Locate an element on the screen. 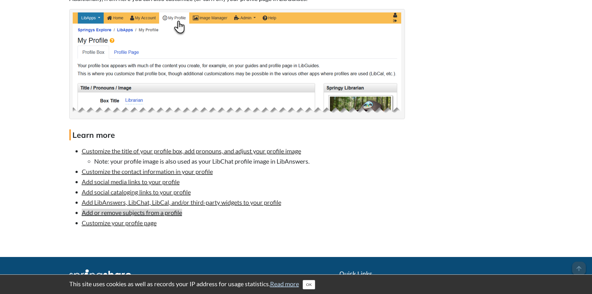 The width and height of the screenshot is (592, 294). div: This site uses cookies as well as records your IP address for usage statistics. is located at coordinates (296, 284).